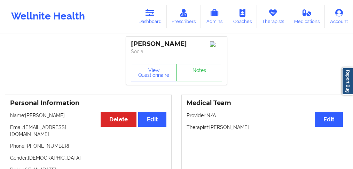  What do you see at coordinates (265, 103) in the screenshot?
I see `h3: Medical Team` at bounding box center [265, 103].